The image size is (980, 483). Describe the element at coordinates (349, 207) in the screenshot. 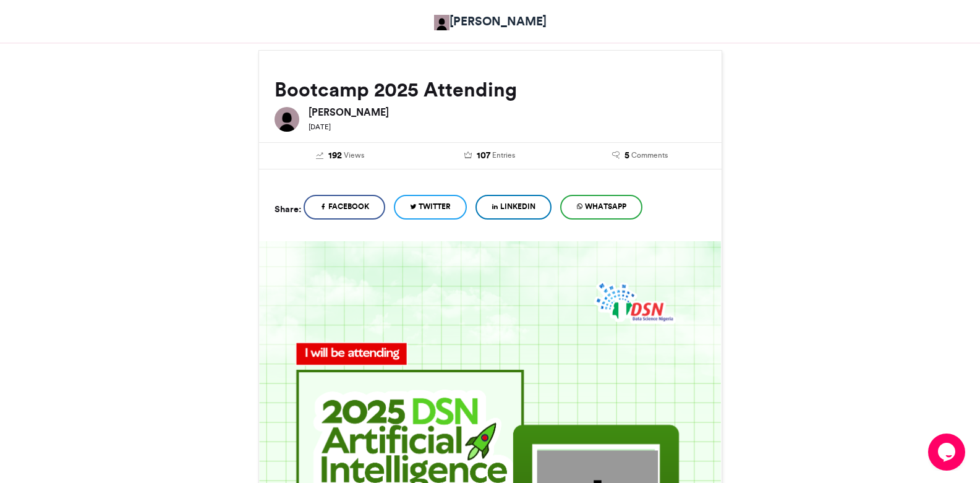

I see `span: Facebook` at that location.